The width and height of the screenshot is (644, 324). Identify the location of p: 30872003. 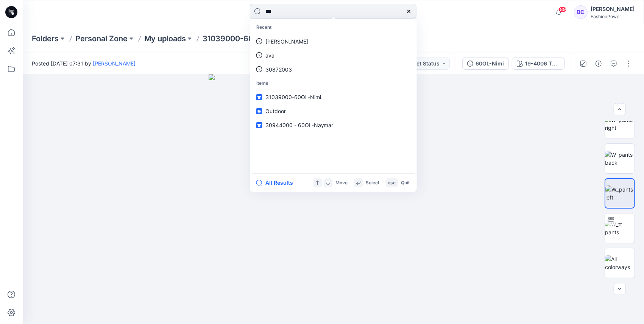
(279, 69).